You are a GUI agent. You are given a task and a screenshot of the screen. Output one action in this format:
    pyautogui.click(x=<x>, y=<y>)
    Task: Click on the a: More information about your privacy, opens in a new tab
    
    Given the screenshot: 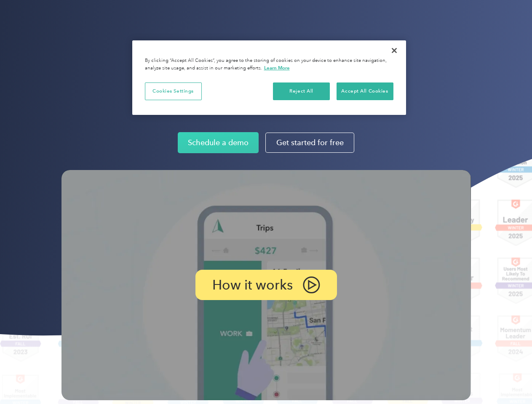 What is the action you would take?
    pyautogui.click(x=277, y=68)
    